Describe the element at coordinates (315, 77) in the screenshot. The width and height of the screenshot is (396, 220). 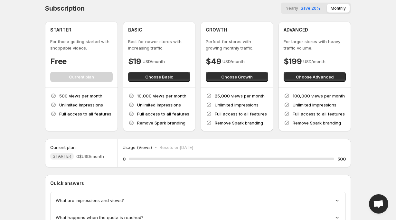
I see `span: Choose Advanced` at that location.